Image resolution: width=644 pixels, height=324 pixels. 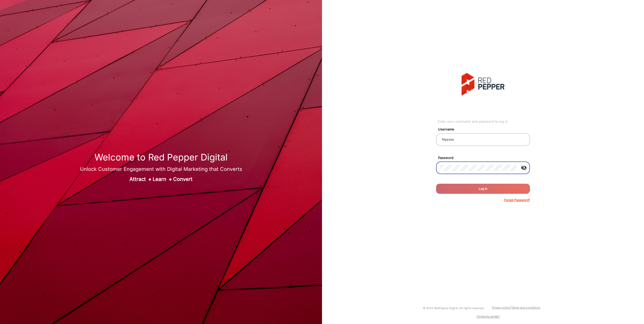 What do you see at coordinates (483, 139) in the screenshot?
I see `input: Your username` at bounding box center [483, 139].